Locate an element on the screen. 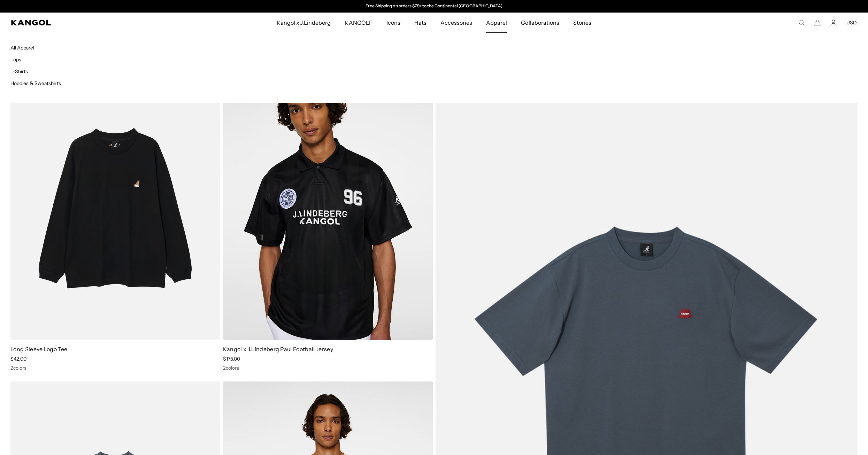 This screenshot has height=455, width=868. a: Hoodies & Sweatshirts is located at coordinates (35, 83).